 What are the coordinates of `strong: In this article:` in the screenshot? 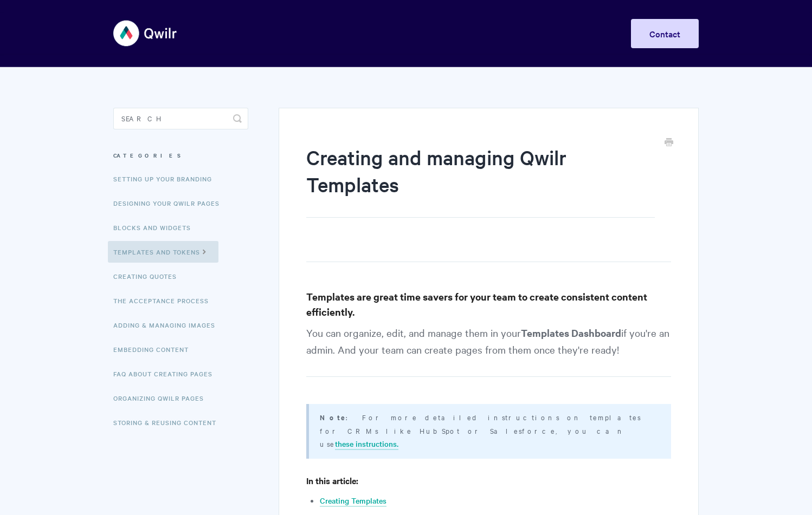 It's located at (332, 480).